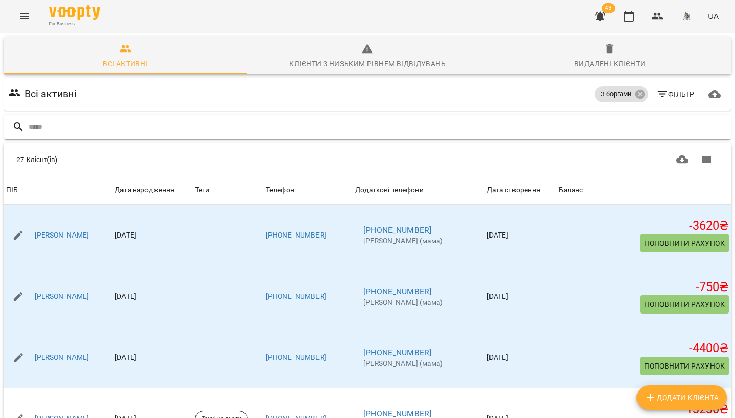  What do you see at coordinates (75, 12) in the screenshot?
I see `img: Voopty Logo` at bounding box center [75, 12].